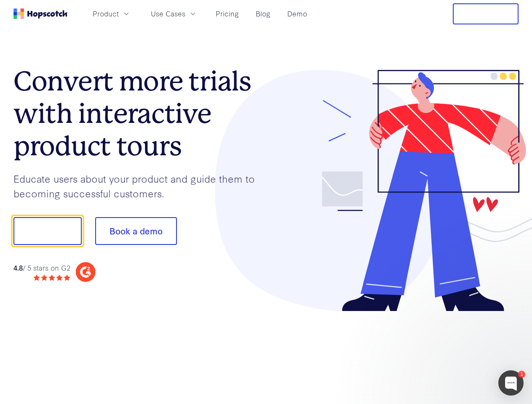 Image resolution: width=532 pixels, height=404 pixels. Describe the element at coordinates (263, 14) in the screenshot. I see `a: Blog` at that location.